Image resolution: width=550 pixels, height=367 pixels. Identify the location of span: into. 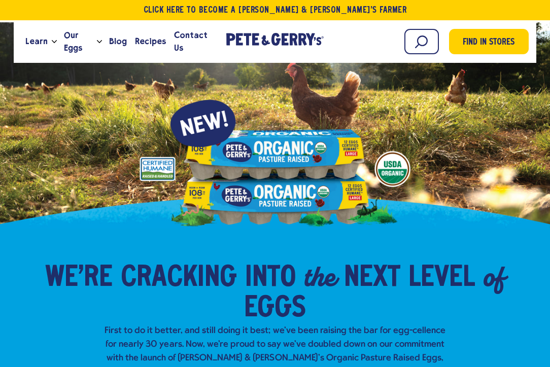
(271, 279).